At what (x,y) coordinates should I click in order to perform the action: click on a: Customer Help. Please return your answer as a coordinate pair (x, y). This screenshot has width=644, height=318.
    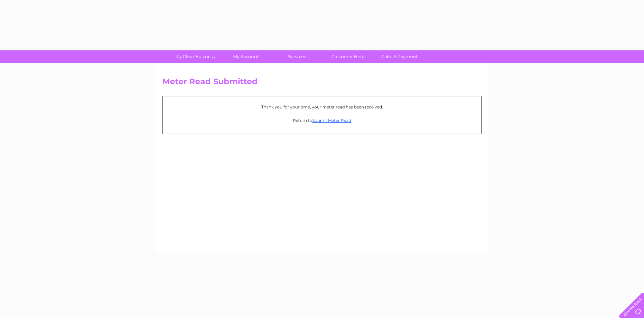
    Looking at the image, I should click on (348, 57).